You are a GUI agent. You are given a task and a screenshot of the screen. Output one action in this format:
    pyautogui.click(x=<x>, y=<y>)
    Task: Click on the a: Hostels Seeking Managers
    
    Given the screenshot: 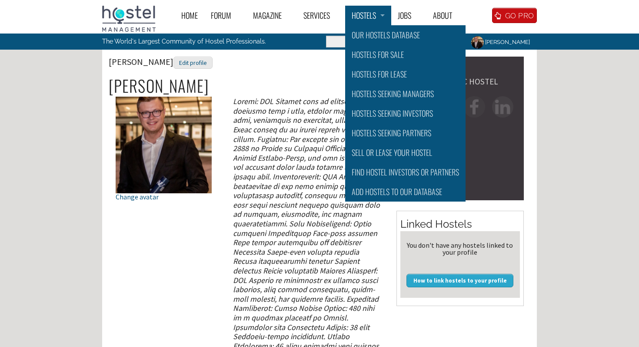 What is the action you would take?
    pyautogui.click(x=405, y=94)
    